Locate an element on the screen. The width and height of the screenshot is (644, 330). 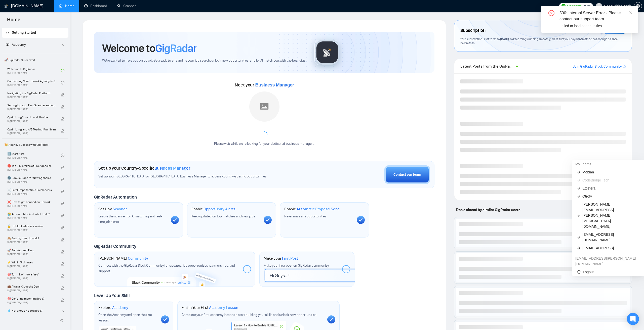
span: close-circle is located at coordinates (551, 13).